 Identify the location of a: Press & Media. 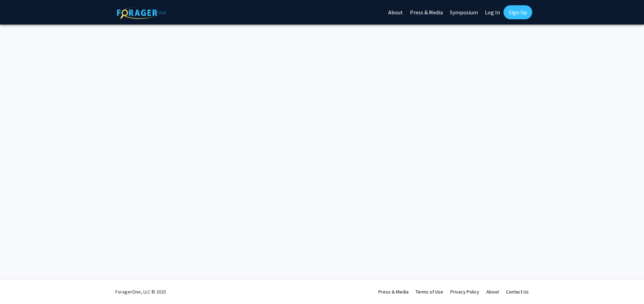
(393, 291).